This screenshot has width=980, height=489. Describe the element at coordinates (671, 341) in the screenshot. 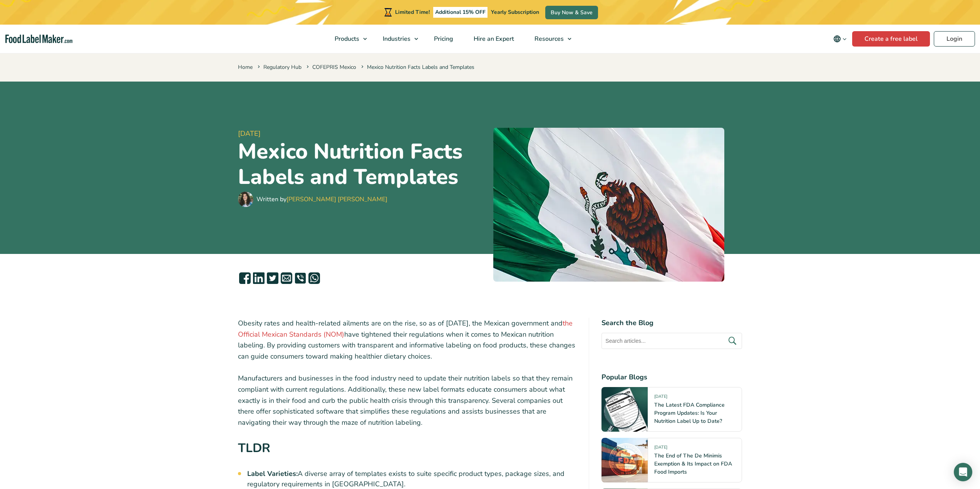

I see `input: Search articles...` at that location.